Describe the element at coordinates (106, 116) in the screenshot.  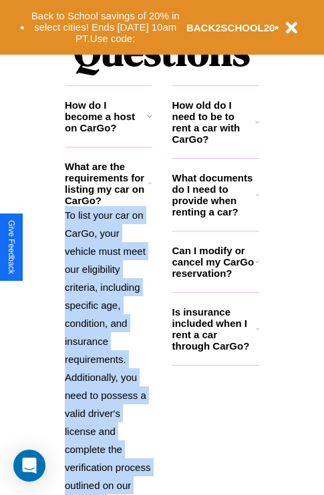
I see `h3: How do I become a host on CarGo?` at that location.